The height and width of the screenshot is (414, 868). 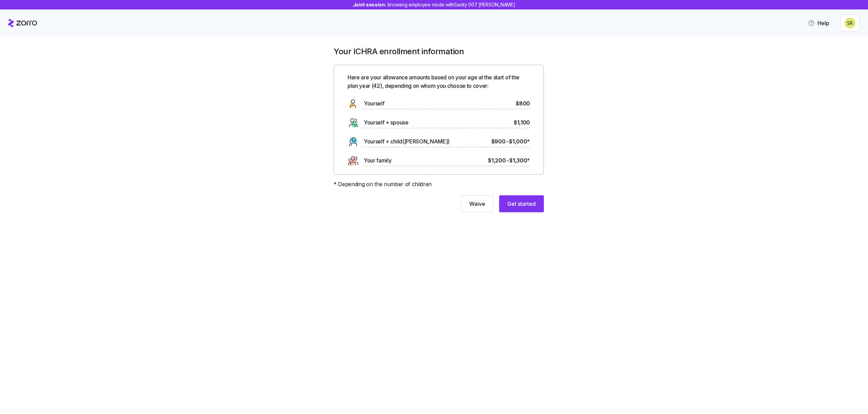 I want to click on span: Joint session:, so click(x=434, y=5).